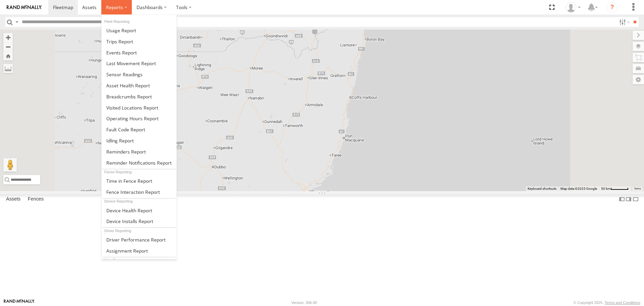 The width and height of the screenshot is (644, 306). What do you see at coordinates (574, 7) in the screenshot?
I see `div: Marco DiBenedetto` at bounding box center [574, 7].